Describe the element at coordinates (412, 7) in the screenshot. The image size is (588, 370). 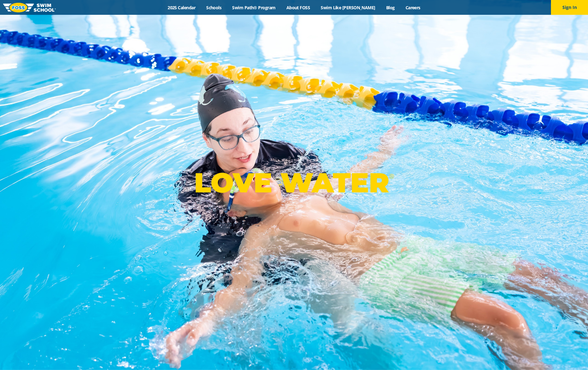
I see `a: Careers` at that location.